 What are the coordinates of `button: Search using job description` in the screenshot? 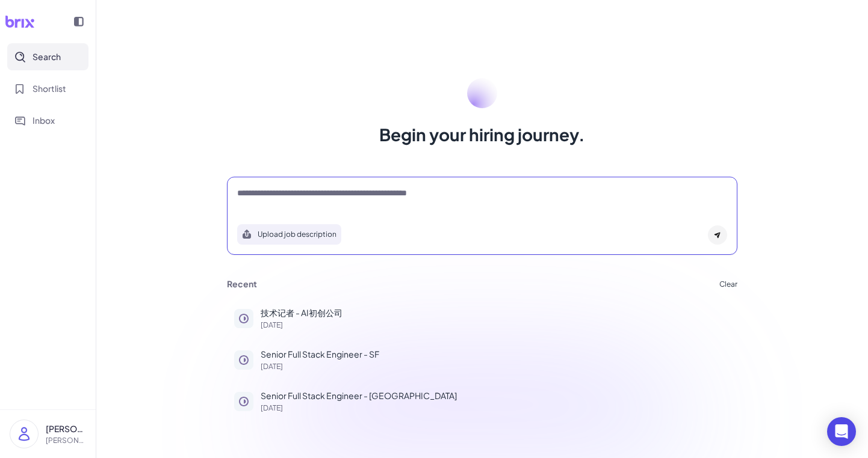 It's located at (289, 234).